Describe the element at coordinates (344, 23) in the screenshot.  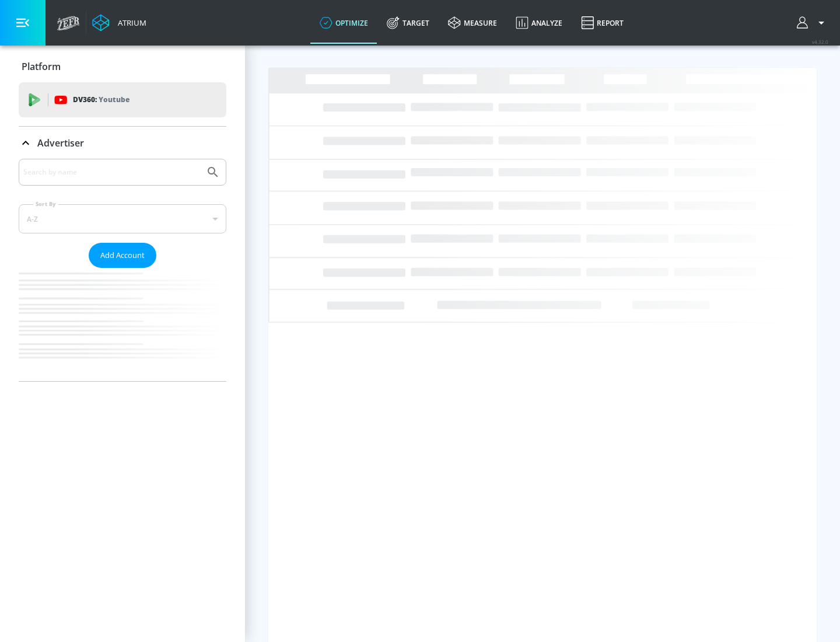
I see `a: optimize` at that location.